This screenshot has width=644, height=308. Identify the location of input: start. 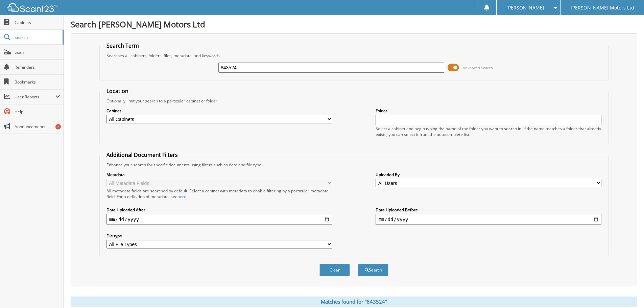
(220, 220).